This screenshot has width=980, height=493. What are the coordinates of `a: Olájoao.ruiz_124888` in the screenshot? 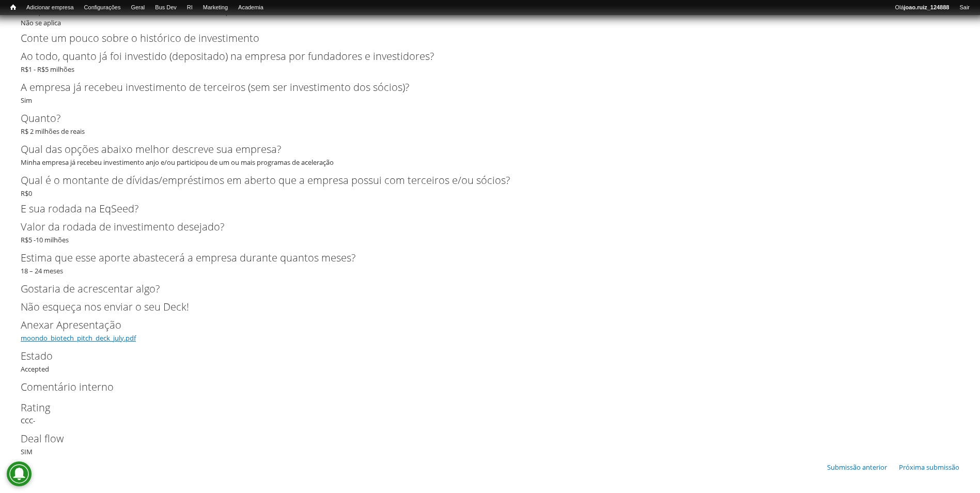 It's located at (922, 8).